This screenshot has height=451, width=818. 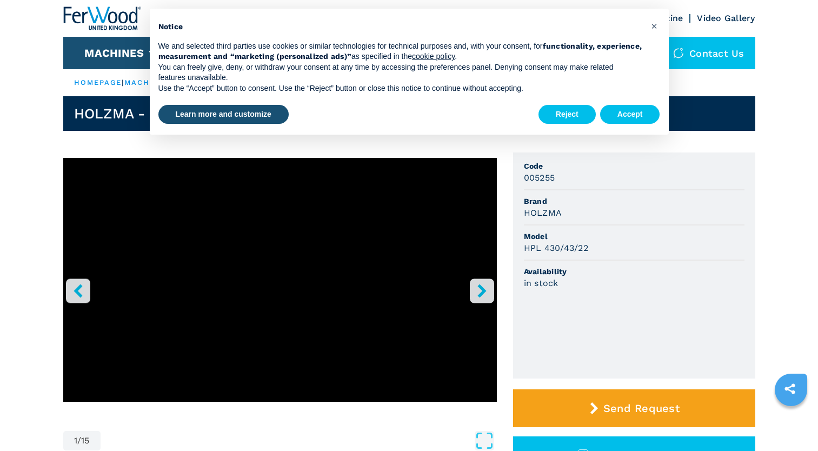 What do you see at coordinates (78, 290) in the screenshot?
I see `button: left-button` at bounding box center [78, 290].